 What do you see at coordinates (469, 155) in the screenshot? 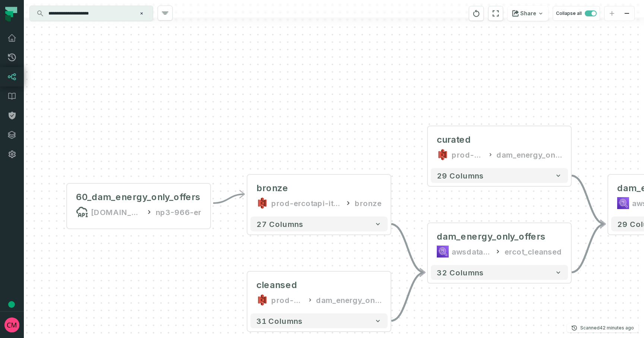
I see `div: prod-ercotapi-it-bhl-public-curated/ercot` at bounding box center [469, 155].